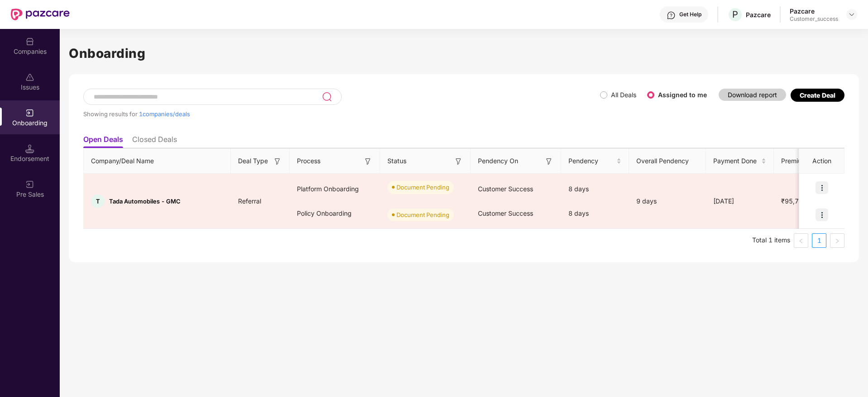  I want to click on span: Status, so click(397, 161).